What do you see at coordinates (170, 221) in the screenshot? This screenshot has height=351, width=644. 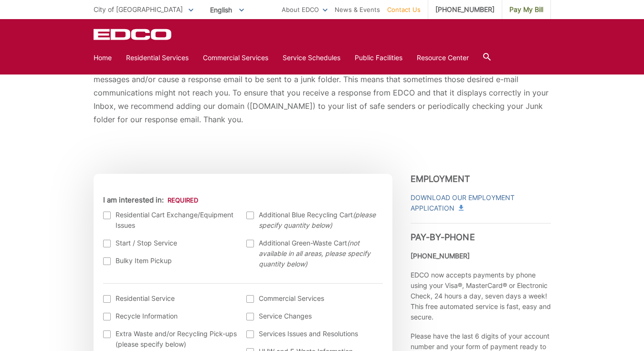 I see `label: Residential Cart Exchange/Equipment Issues` at bounding box center [170, 221].